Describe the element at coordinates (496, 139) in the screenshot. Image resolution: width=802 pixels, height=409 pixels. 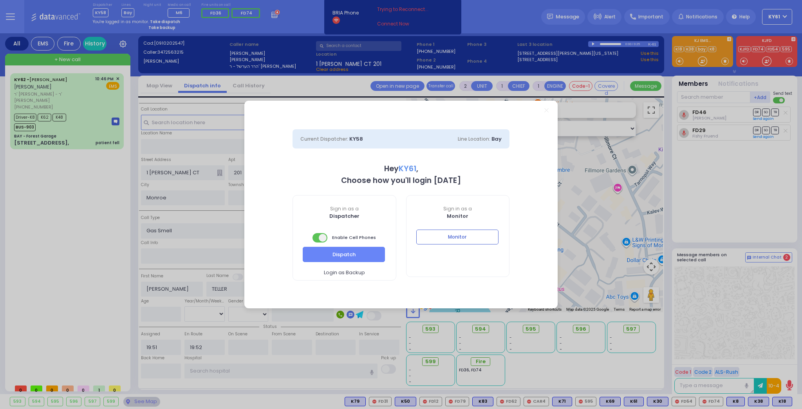
I see `span: Bay` at that location.